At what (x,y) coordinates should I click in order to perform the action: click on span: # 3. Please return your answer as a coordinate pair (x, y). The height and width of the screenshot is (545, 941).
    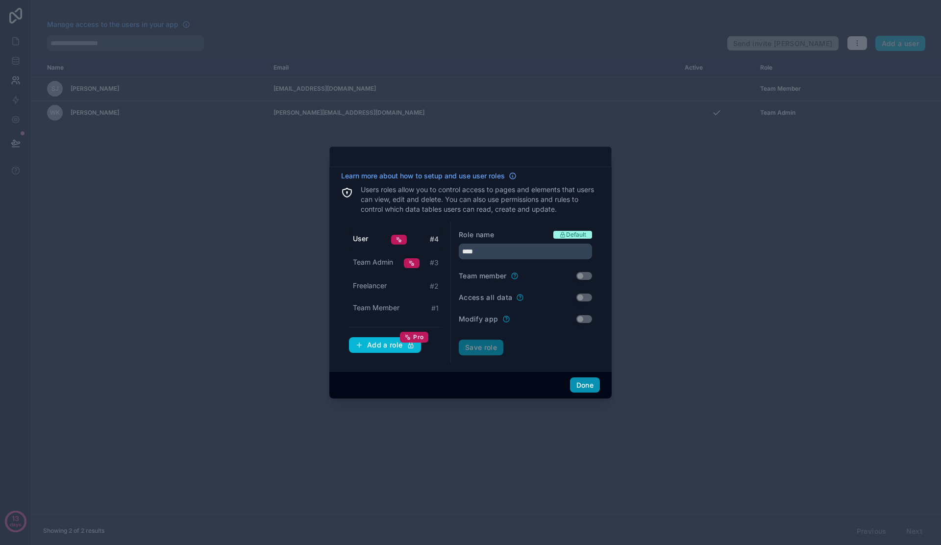
    Looking at the image, I should click on (434, 263).